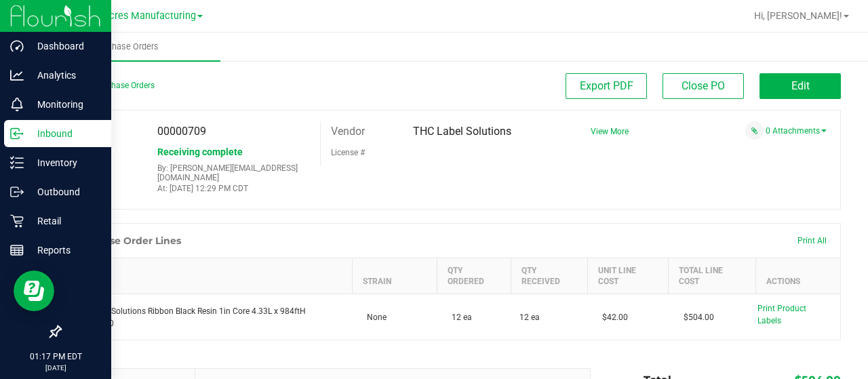 The height and width of the screenshot is (379, 868). Describe the element at coordinates (128, 241) in the screenshot. I see `h1: Purchase Order Lines` at that location.